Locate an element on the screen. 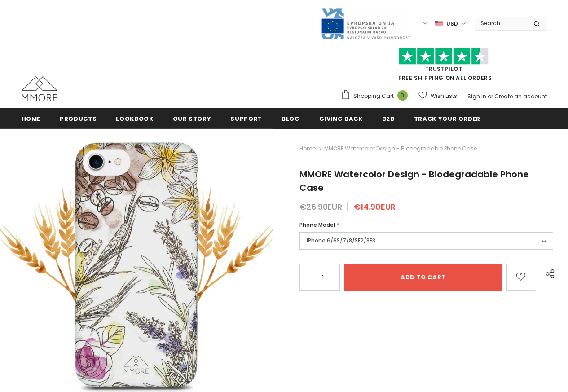 The height and width of the screenshot is (392, 568). span: Blog is located at coordinates (290, 119).